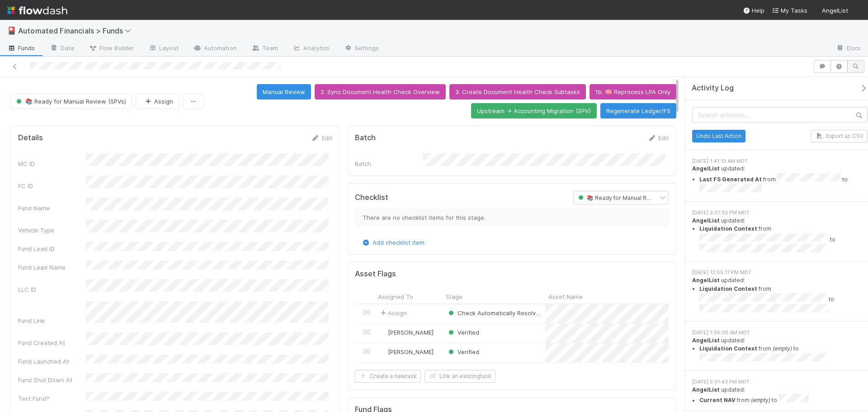 The width and height of the screenshot is (868, 412). What do you see at coordinates (518, 92) in the screenshot?
I see `button: 3. Create Document Health Check Subtasks` at bounding box center [518, 92].